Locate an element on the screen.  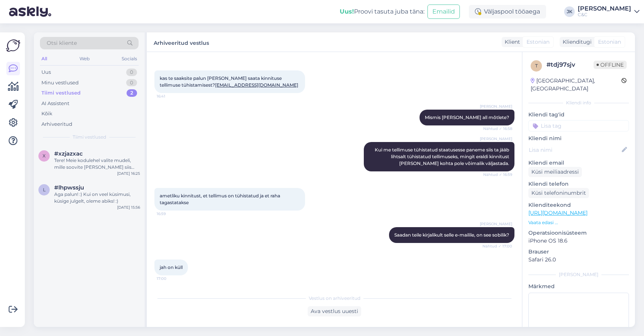
div: Kõik is located at coordinates (47, 114).